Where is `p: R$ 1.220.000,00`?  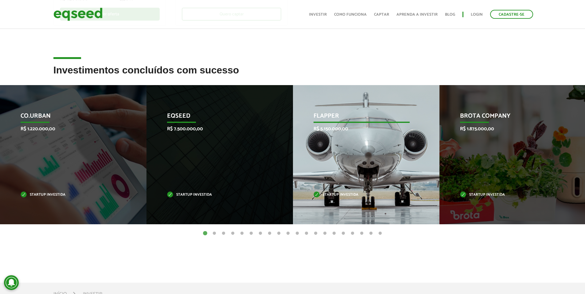
p: R$ 1.220.000,00 is located at coordinates (68, 129).